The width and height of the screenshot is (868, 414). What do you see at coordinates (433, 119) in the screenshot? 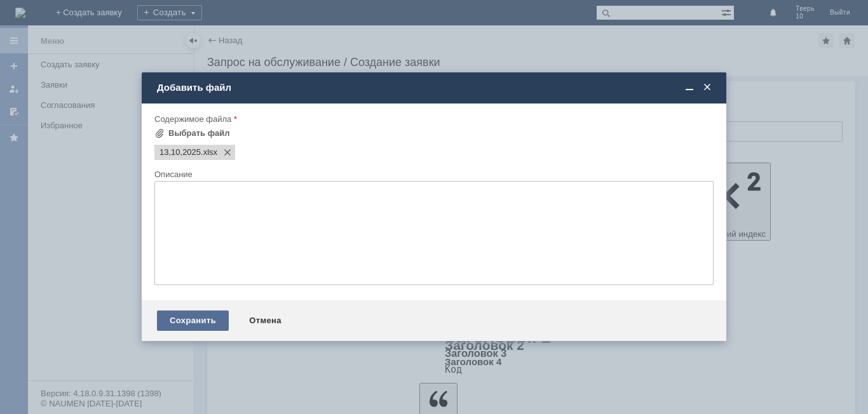
I see `div: Содержимое файла` at bounding box center [433, 119].